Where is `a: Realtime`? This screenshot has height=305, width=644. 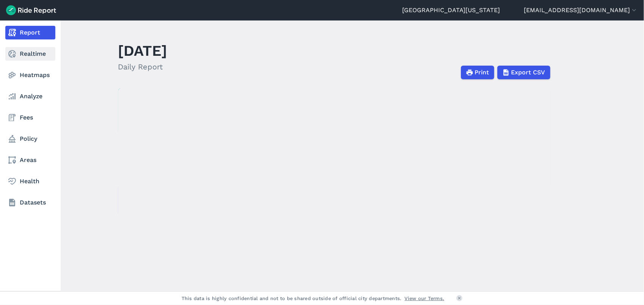
a: Realtime is located at coordinates (30, 53).